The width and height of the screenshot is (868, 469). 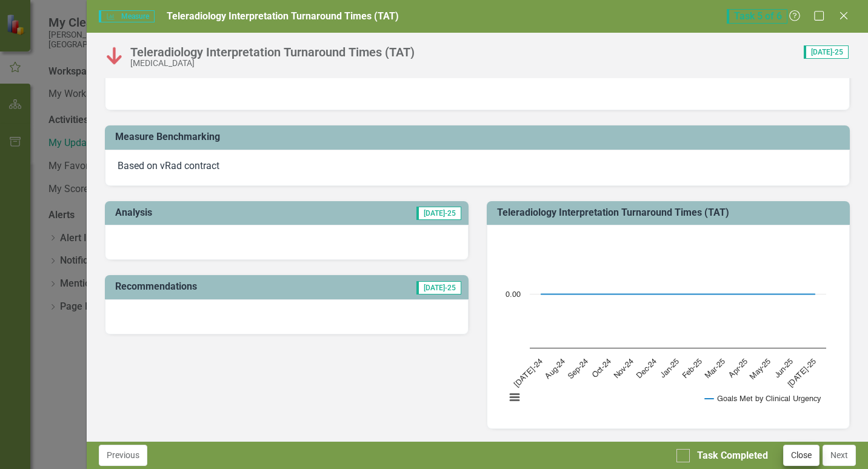 What do you see at coordinates (739, 369) in the screenshot?
I see `text: Apr-25` at bounding box center [739, 369].